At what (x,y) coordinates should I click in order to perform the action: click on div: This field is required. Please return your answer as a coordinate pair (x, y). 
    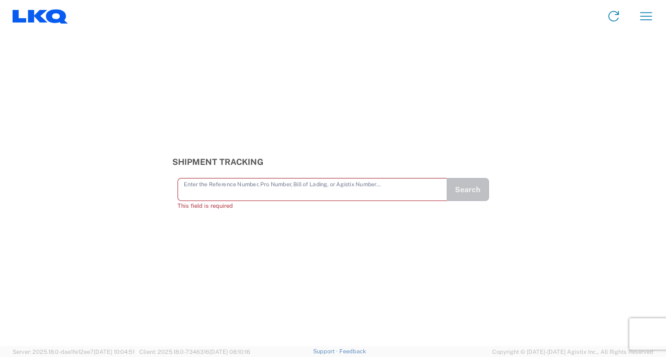
    Looking at the image, I should click on (312, 206).